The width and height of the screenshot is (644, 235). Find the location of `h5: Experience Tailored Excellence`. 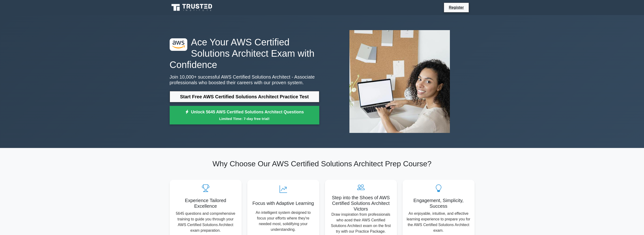

h5: Experience Tailored Excellence is located at coordinates (206, 203).